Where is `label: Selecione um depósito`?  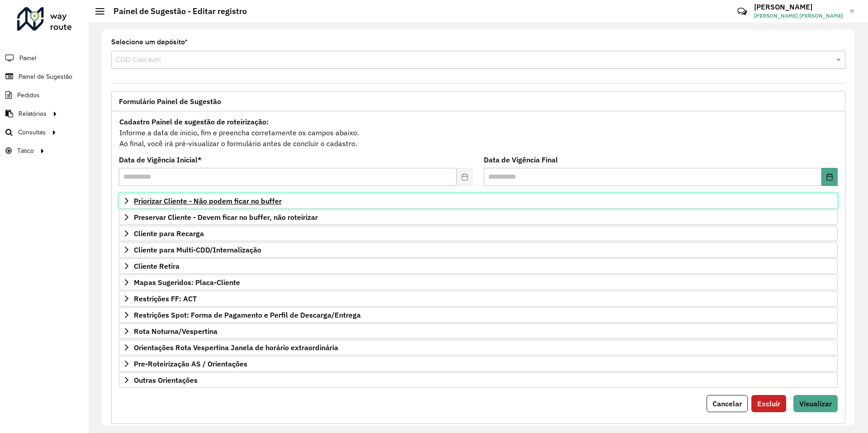
label: Selecione um depósito is located at coordinates (149, 42).